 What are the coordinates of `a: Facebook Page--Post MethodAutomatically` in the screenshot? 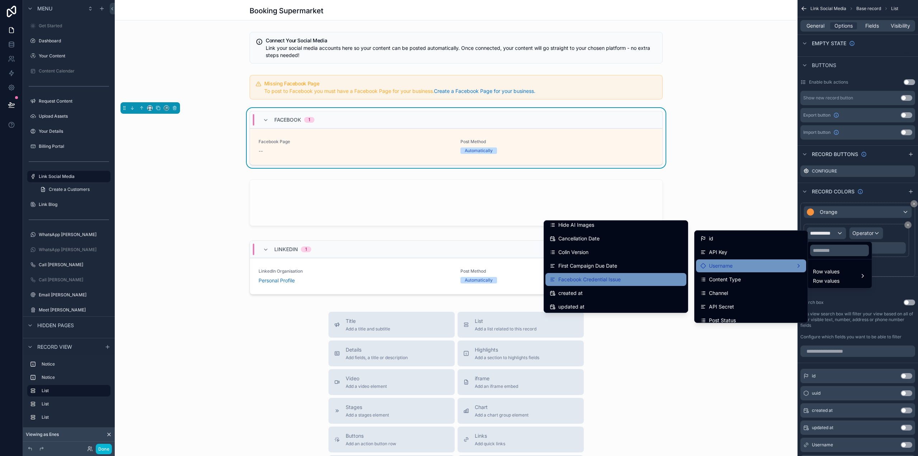 It's located at (456, 146).